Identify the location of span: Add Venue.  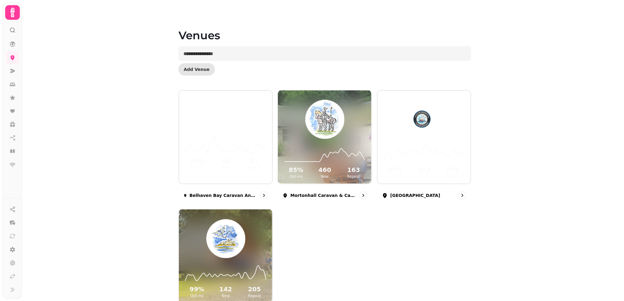
(196, 69).